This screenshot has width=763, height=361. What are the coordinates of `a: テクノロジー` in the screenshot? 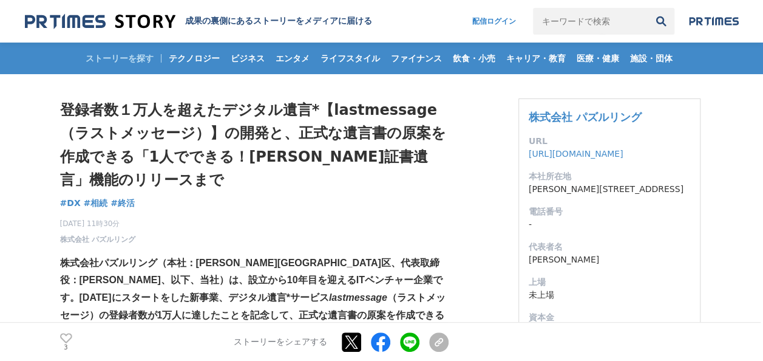 It's located at (194, 58).